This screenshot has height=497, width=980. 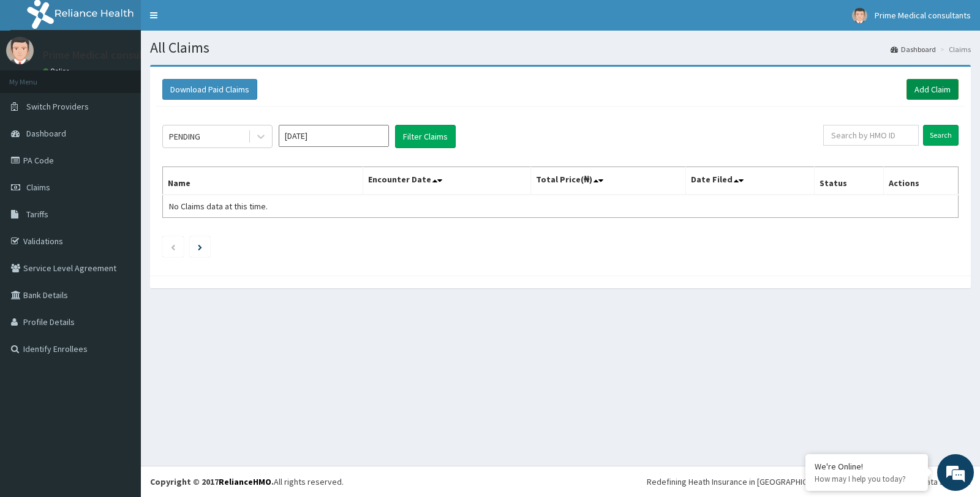 What do you see at coordinates (867, 479) in the screenshot?
I see `p: How may I help you today?` at bounding box center [867, 479].